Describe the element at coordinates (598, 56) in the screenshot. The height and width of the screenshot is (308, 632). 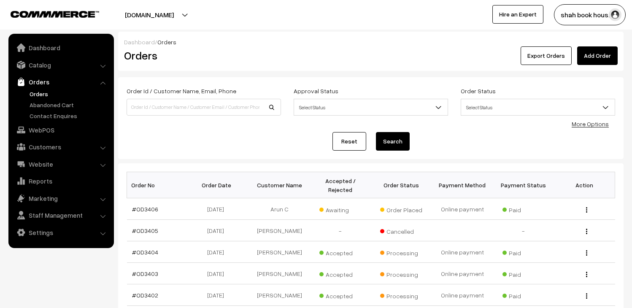
I see `a: Add Order` at that location.